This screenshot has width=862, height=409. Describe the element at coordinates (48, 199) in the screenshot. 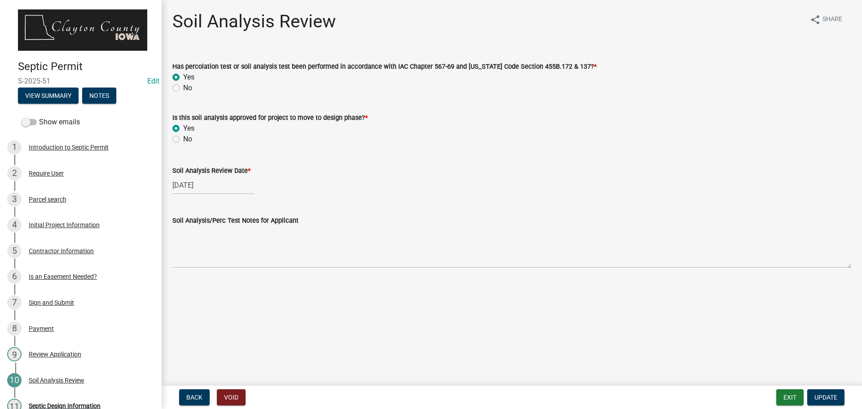

I see `div: Parcel search` at that location.